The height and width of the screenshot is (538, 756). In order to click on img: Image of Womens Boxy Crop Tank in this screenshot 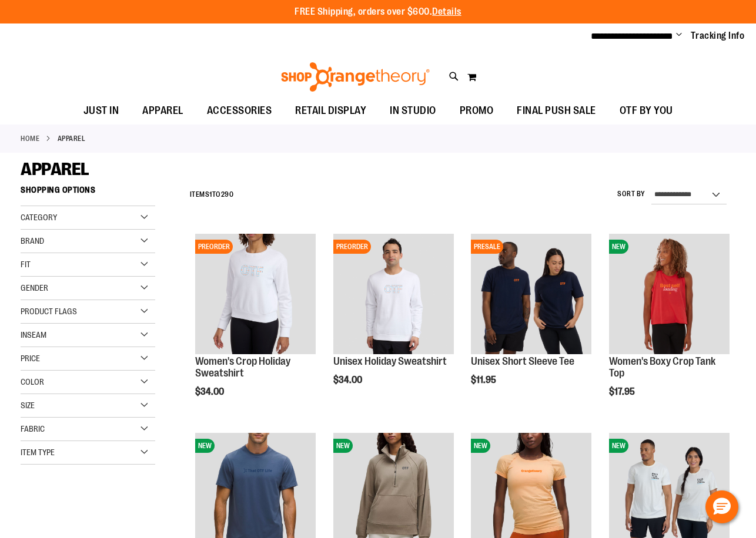, I will do `click(669, 293)`.